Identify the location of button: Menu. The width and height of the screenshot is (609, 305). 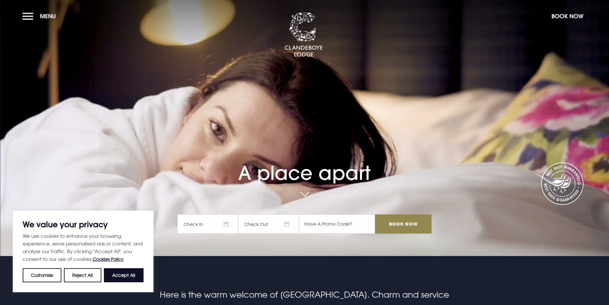
(41, 16).